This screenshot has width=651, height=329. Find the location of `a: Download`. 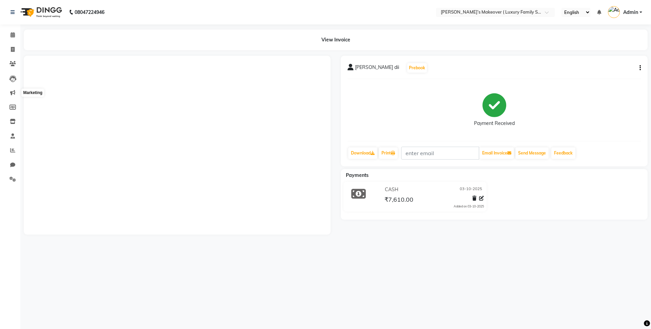

a: Download is located at coordinates (363, 153).